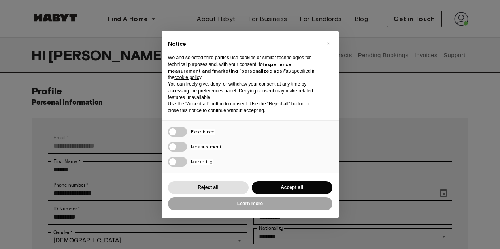 This screenshot has width=500, height=249. I want to click on span: Marketing, so click(202, 162).